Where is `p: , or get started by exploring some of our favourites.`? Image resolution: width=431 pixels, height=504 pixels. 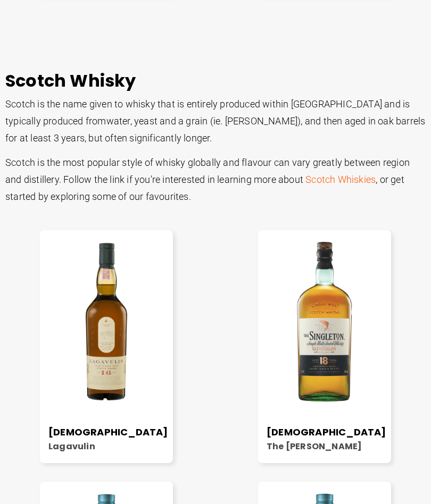
p: , or get started by exploring some of our favourites. is located at coordinates (216, 180).